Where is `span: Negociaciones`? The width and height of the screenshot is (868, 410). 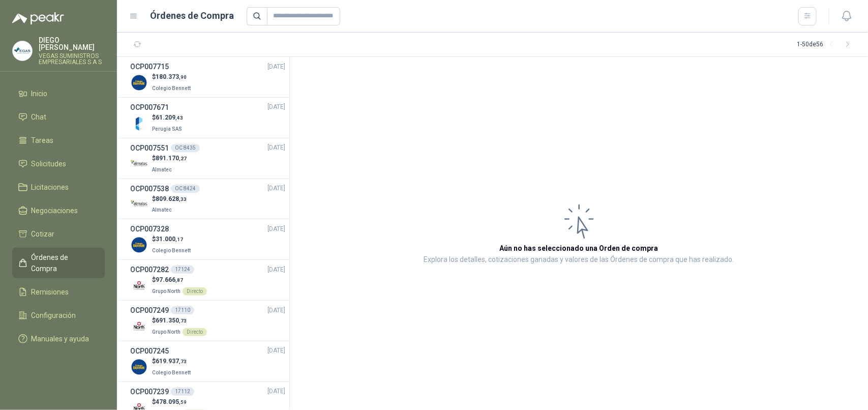
span: Negociaciones is located at coordinates (55, 210).